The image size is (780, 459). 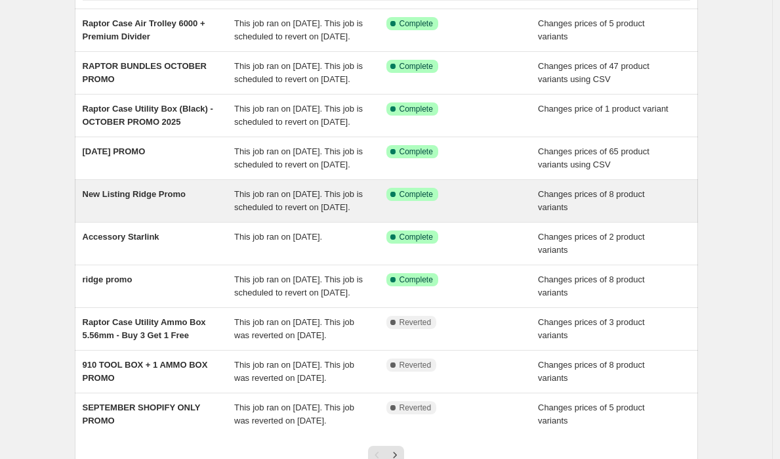 What do you see at coordinates (594, 157) in the screenshot?
I see `span: Changes prices of 65 product variants using CSV` at bounding box center [594, 157].